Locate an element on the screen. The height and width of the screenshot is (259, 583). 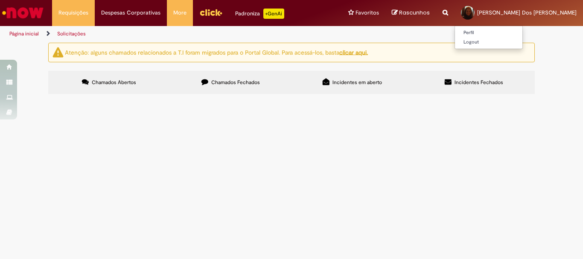
div: Padroniza is located at coordinates (259, 14).